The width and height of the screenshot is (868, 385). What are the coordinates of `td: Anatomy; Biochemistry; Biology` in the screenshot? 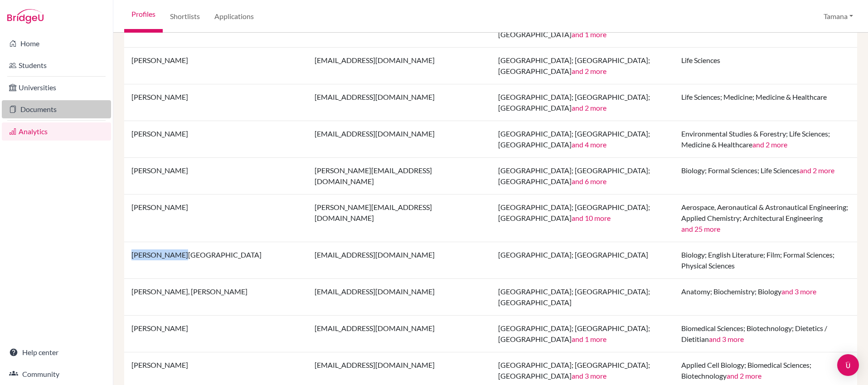 It's located at (766, 297).